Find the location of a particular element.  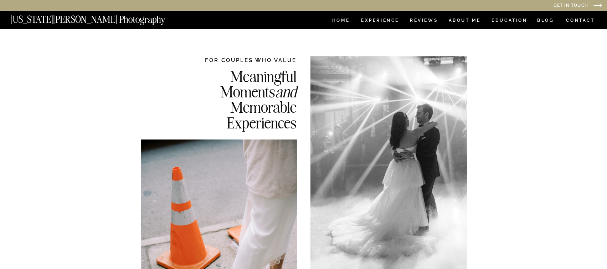

h2: FOR COUPLES WHO VALUE is located at coordinates (240, 60).